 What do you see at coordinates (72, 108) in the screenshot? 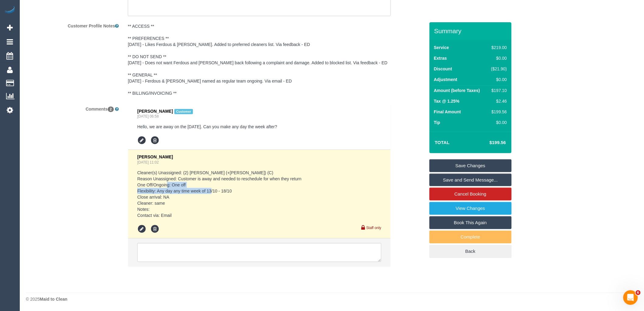
I see `label: Comments` at bounding box center [72, 108].